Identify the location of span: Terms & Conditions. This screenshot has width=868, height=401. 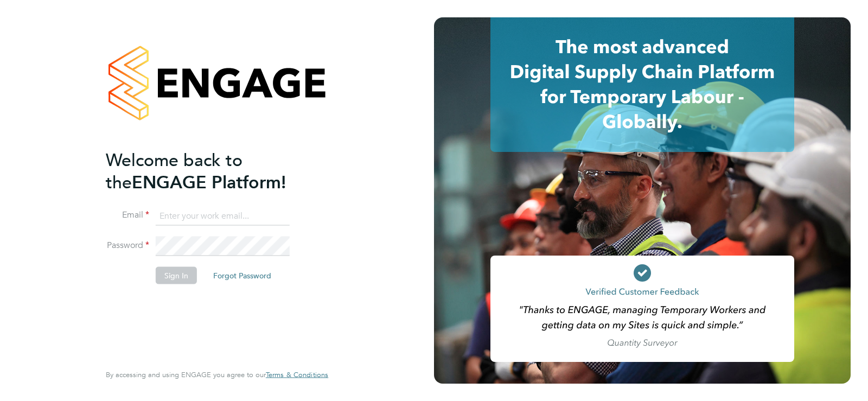
(296, 375).